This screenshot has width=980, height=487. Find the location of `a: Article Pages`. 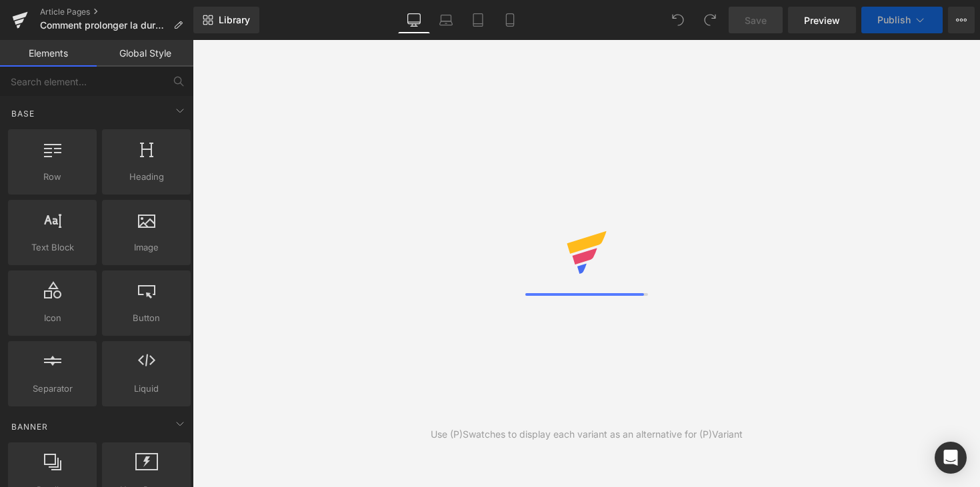

a: Article Pages is located at coordinates (116, 12).